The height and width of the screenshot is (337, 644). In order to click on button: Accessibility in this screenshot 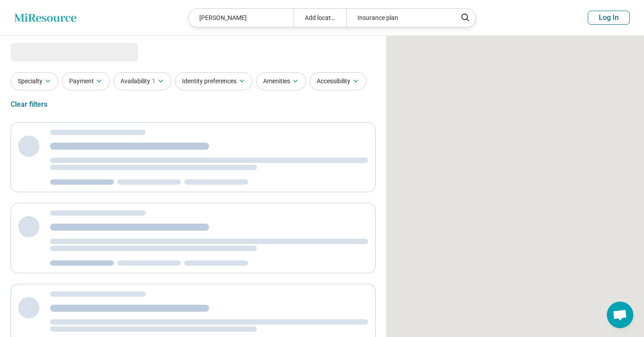, I will do `click(338, 81)`.